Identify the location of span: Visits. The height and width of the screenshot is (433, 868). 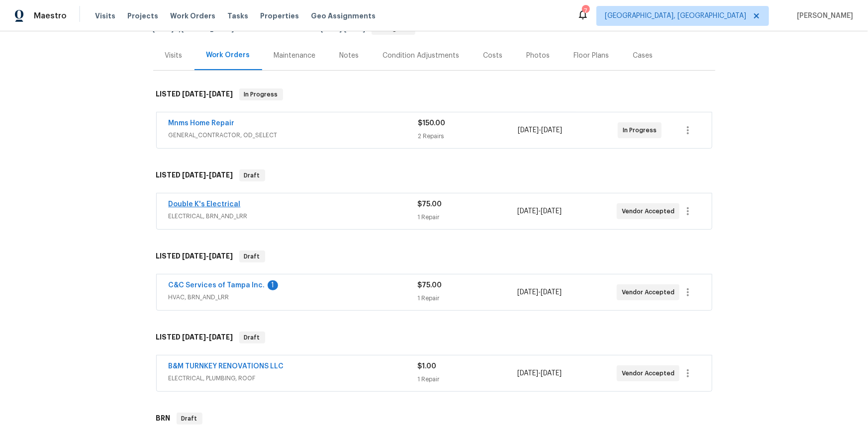
(105, 16).